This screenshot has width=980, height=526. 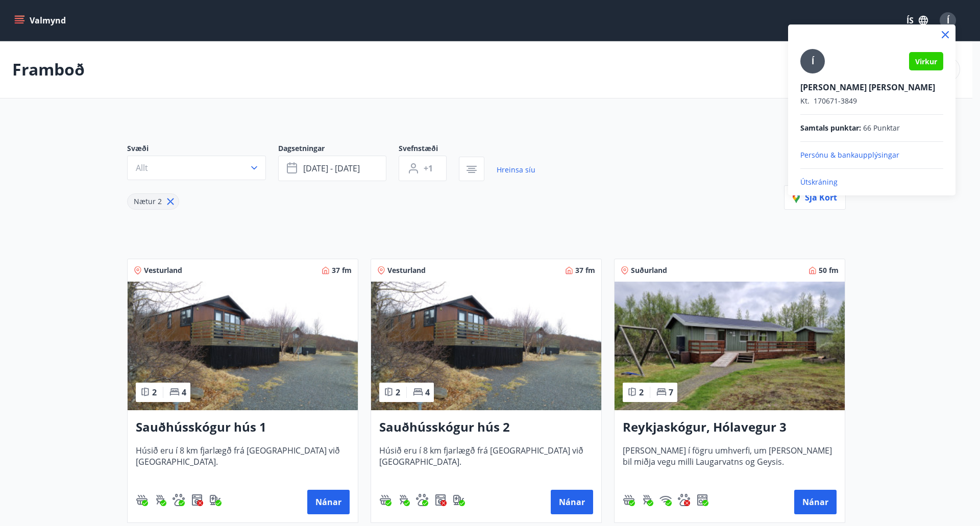 I want to click on span: Í, so click(x=813, y=61).